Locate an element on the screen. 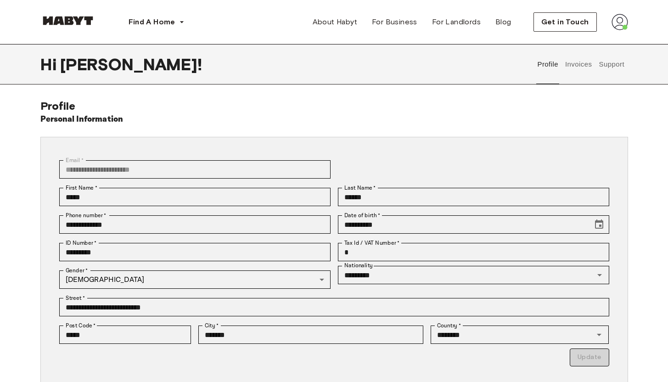  div: user profile tabs is located at coordinates (581, 64).